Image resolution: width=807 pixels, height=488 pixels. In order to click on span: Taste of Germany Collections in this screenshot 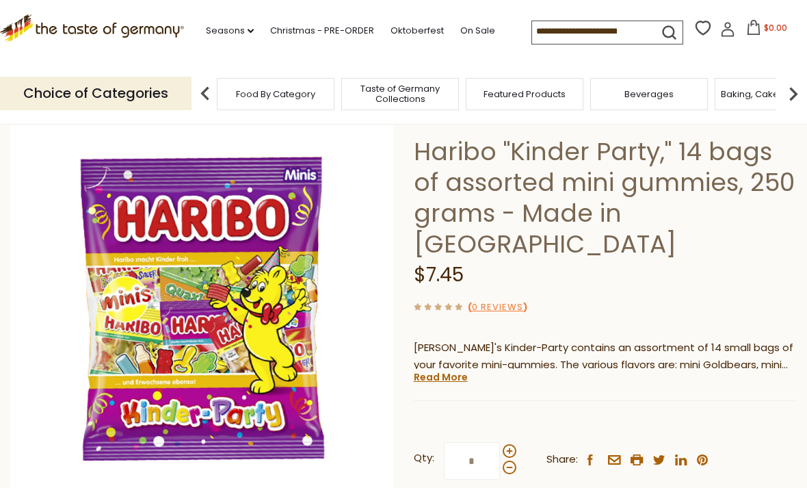, I will do `click(400, 94)`.